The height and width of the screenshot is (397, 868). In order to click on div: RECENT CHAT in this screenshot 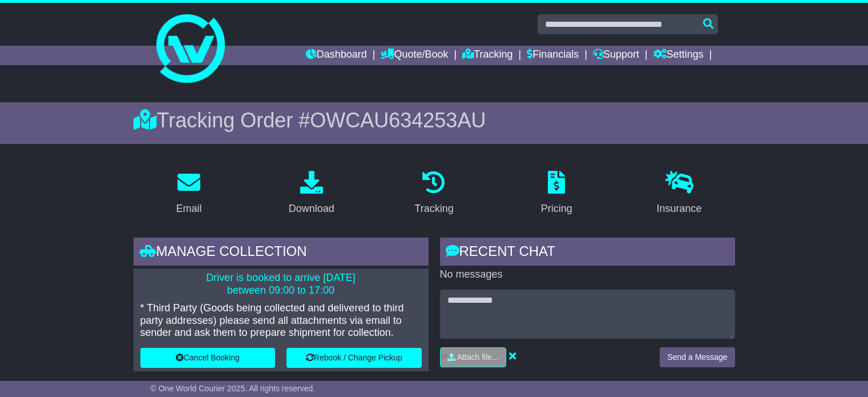, I will do `click(587, 253)`.